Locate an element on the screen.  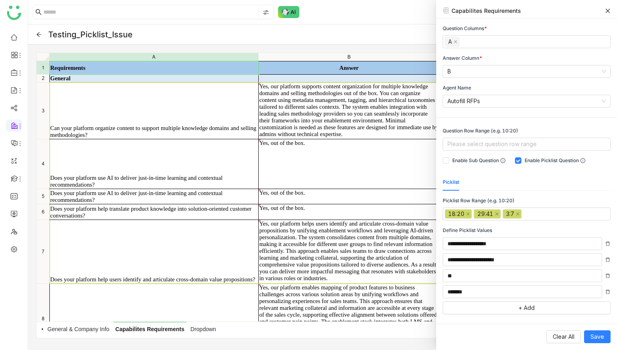
nz-select-item: A is located at coordinates (452, 42).